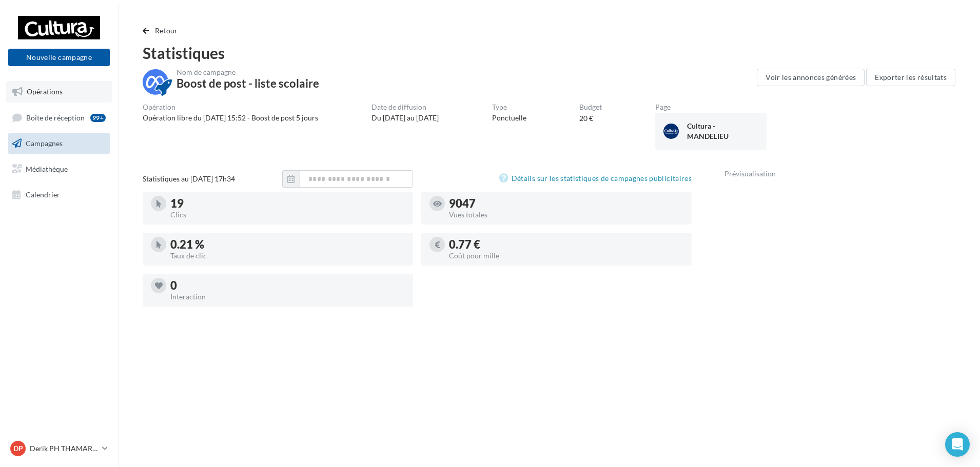 The height and width of the screenshot is (467, 980). I want to click on a: Opérations, so click(59, 91).